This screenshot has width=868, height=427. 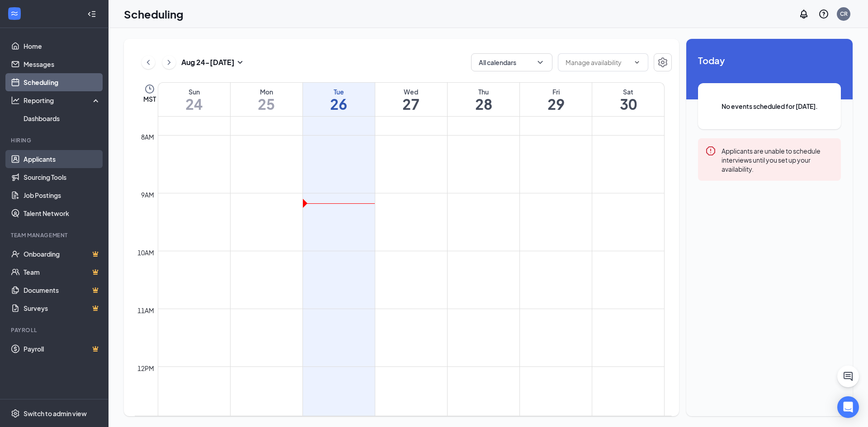 What do you see at coordinates (556, 104) in the screenshot?
I see `h1: 29` at bounding box center [556, 104].